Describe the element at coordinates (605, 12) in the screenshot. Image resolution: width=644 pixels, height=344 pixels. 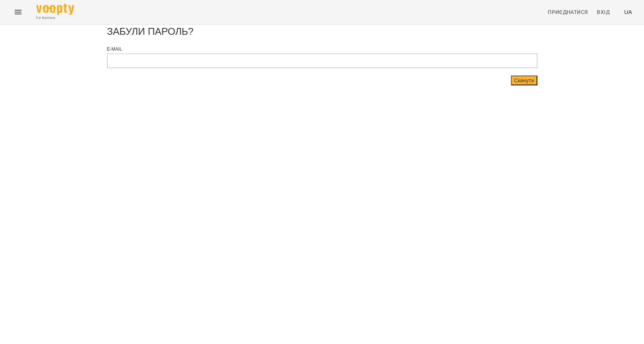
I see `a: Вхід` at that location.